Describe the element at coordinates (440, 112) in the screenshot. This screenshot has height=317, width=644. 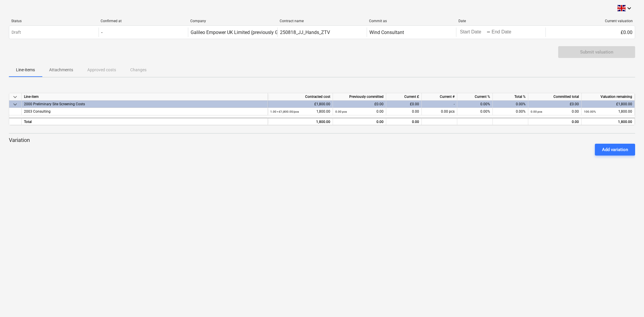
I see `div: 0.00 pcs` at that location.